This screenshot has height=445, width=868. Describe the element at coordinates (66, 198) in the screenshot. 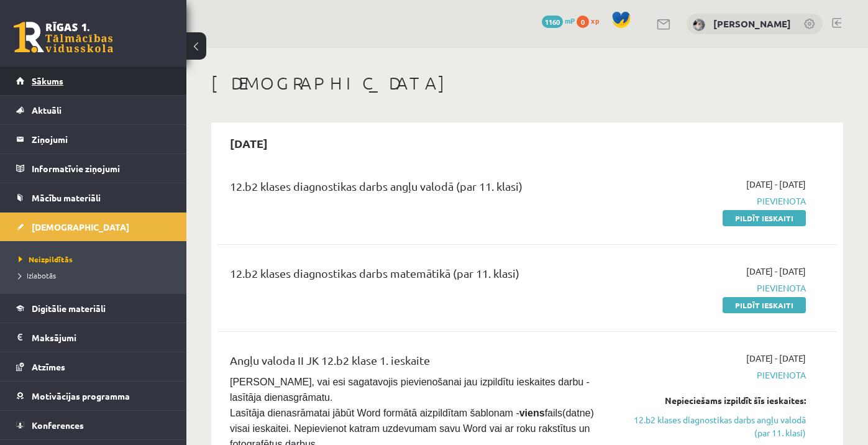

I see `span: Mācību materiāli` at that location.